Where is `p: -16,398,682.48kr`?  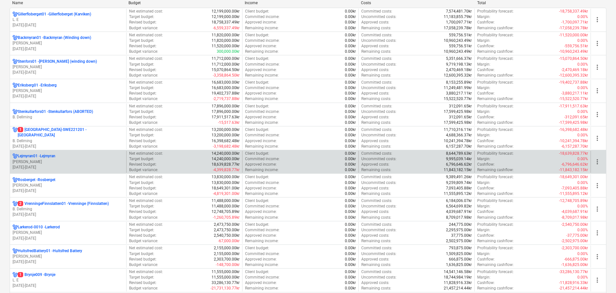
p: -16,398,682.48kr is located at coordinates (573, 130).